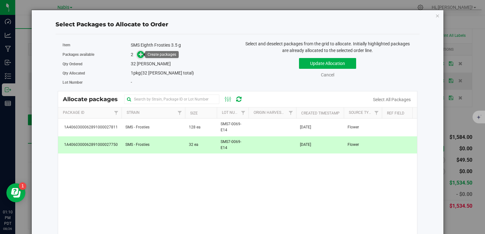  Describe the element at coordinates (238, 24) in the screenshot. I see `div: Select Packages to Allocate to Order` at that location.